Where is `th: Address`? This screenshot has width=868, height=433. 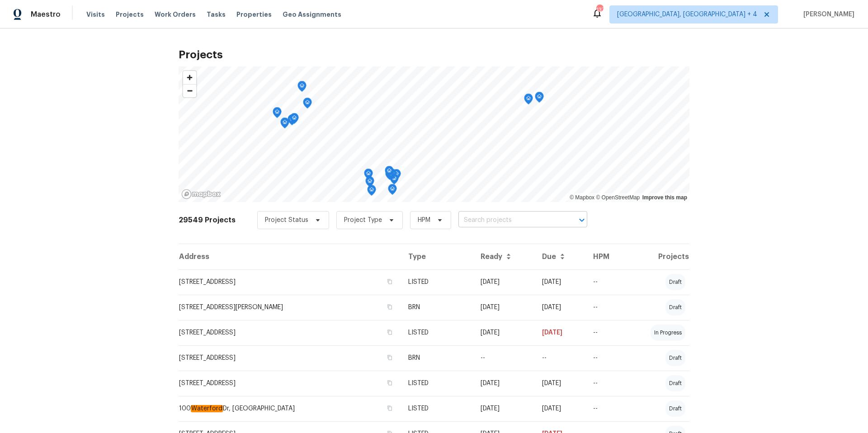
th: Address is located at coordinates (290, 257).